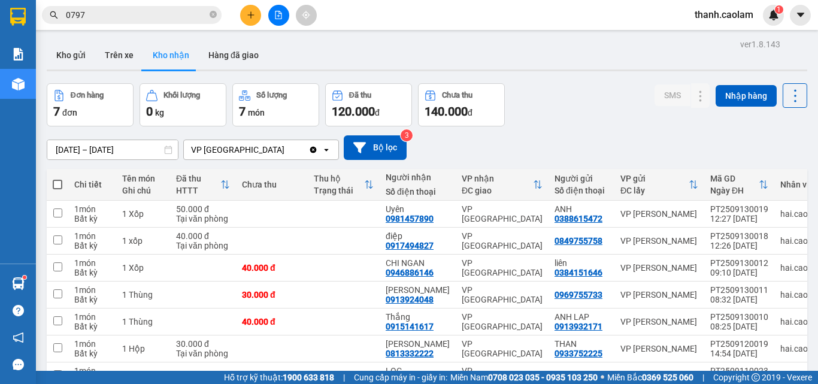 Image resolution: width=818 pixels, height=384 pixels. Describe the element at coordinates (354, 111) in the screenshot. I see `span: 120.000` at that location.